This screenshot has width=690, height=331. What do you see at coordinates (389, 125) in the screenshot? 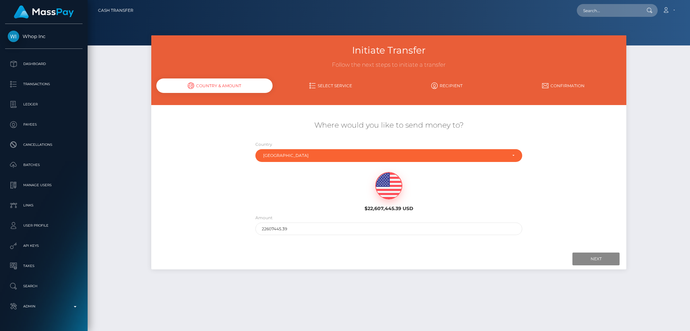
I see `h5: Where would you like to send money to?` at bounding box center [389, 125].